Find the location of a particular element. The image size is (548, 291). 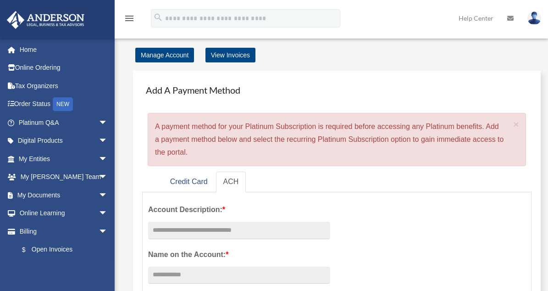

img: User Pic is located at coordinates (534, 18).